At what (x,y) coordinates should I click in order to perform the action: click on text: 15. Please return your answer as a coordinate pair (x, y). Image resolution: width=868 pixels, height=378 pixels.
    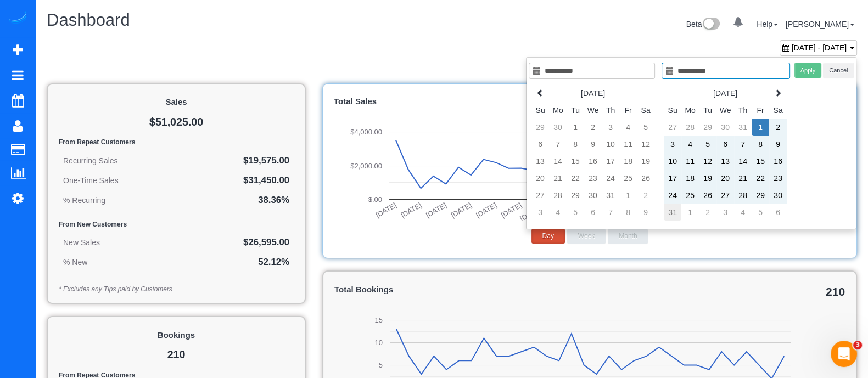
    Looking at the image, I should click on (379, 320).